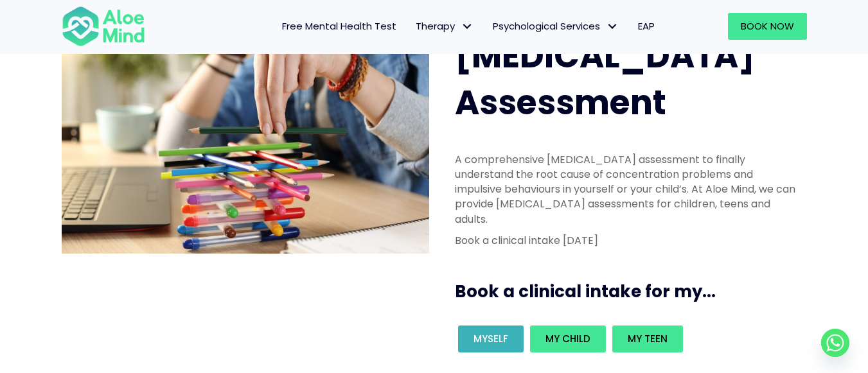 This screenshot has height=373, width=868. Describe the element at coordinates (767, 26) in the screenshot. I see `a: Book Now` at that location.